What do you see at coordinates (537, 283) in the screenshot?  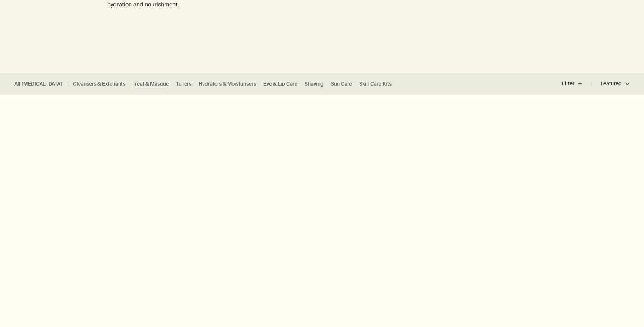 I see `p: For dry and dehydrated skin, and frequent travellers` at bounding box center [537, 283].